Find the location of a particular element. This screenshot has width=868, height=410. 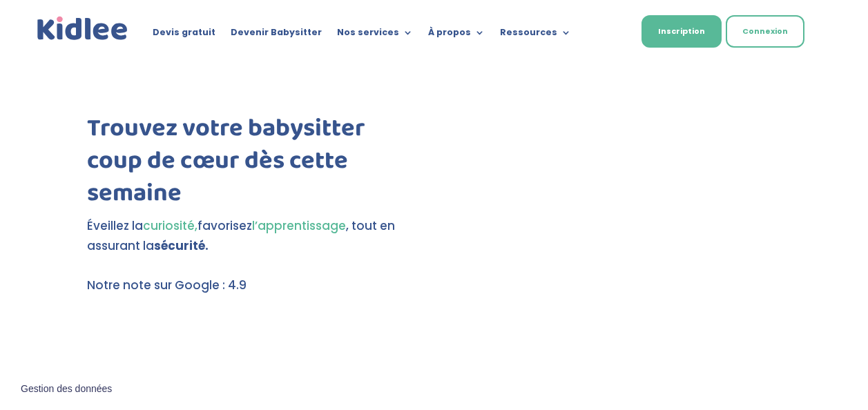

a: À propos is located at coordinates (456, 36).